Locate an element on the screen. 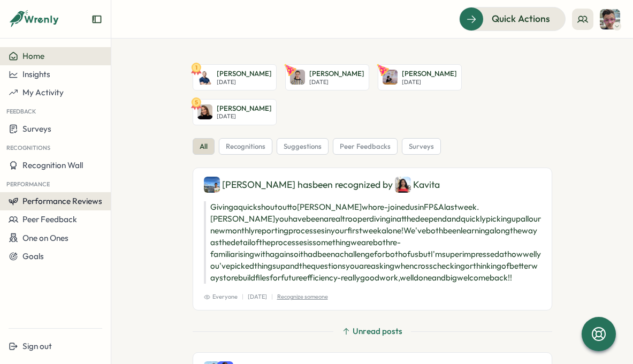  img: Lauren Sampayo is located at coordinates (298, 77).